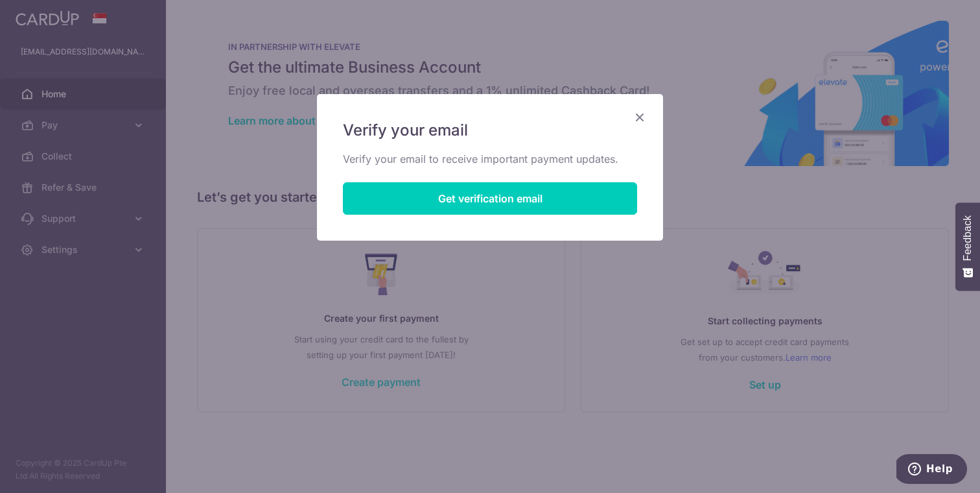 The width and height of the screenshot is (980, 493). I want to click on span: Help, so click(43, 15).